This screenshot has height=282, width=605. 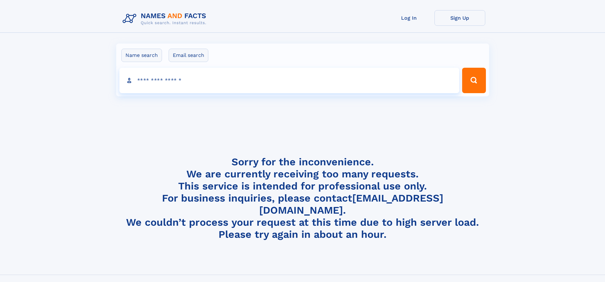 What do you see at coordinates (142, 55) in the screenshot?
I see `label: Name search` at bounding box center [142, 55].